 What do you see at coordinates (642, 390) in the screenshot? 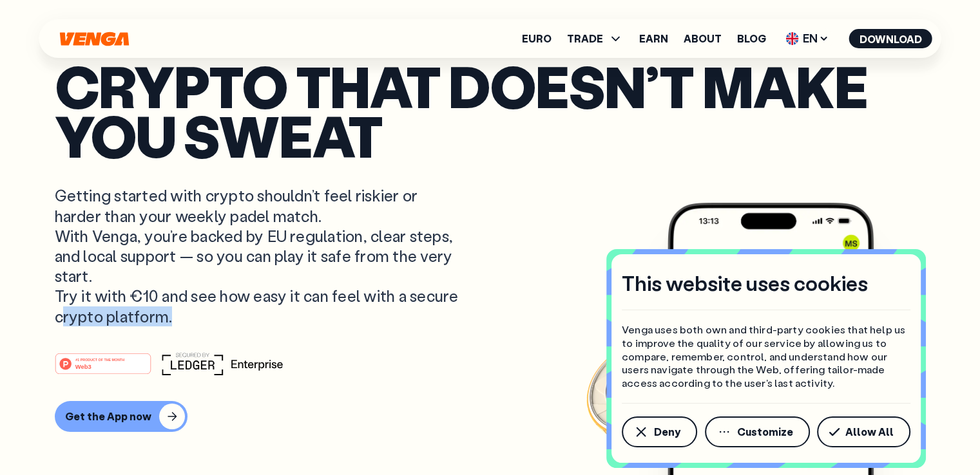
I see `img: Bitcoin` at bounding box center [642, 390].